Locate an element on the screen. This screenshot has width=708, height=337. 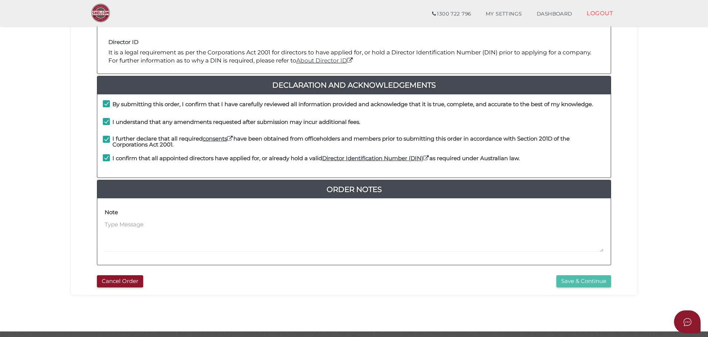
h4: I confirm that all appointed directors have applied for, or already hold a valid as required unde... is located at coordinates (316, 158).